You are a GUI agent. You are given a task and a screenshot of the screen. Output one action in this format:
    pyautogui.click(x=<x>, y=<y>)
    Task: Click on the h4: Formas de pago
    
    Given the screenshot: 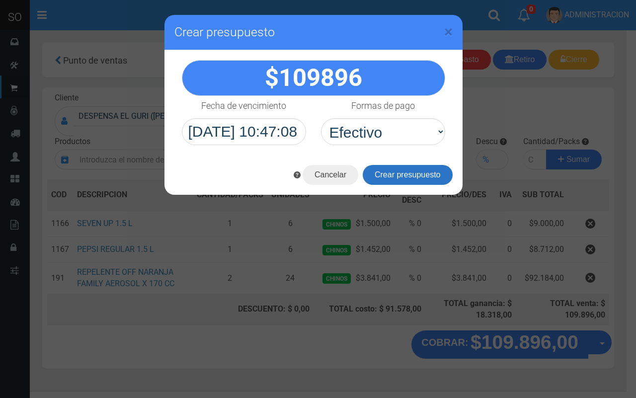 What is the action you would take?
    pyautogui.click(x=383, y=106)
    